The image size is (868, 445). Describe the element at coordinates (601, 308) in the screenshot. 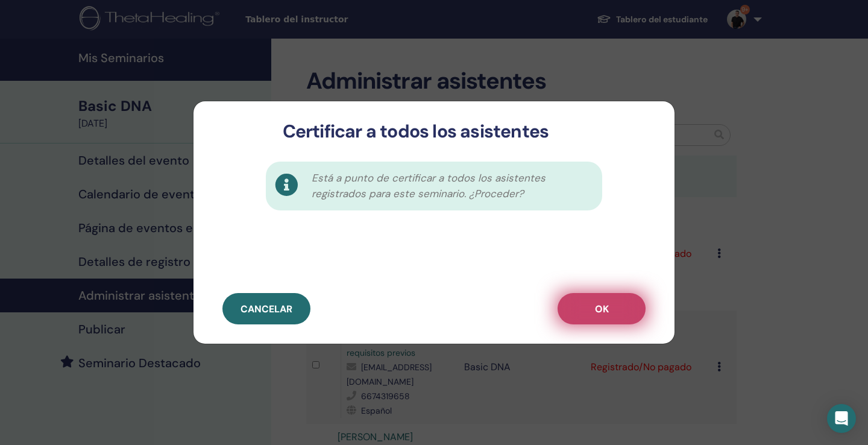

I see `button: OK` at that location.